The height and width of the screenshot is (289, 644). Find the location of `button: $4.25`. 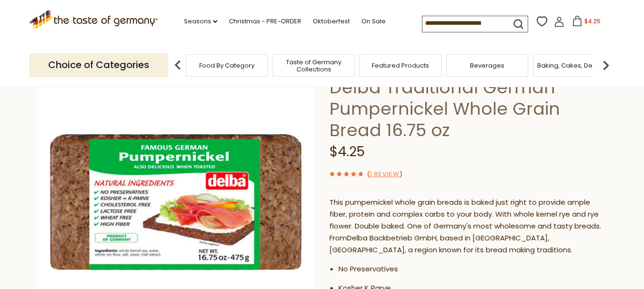

button: $4.25 is located at coordinates (587, 23).